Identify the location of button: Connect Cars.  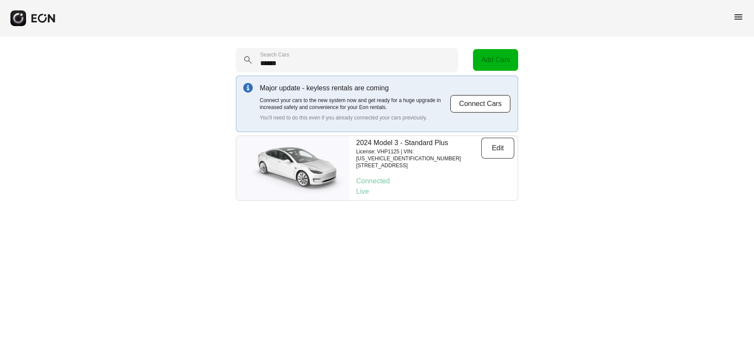
(481, 104).